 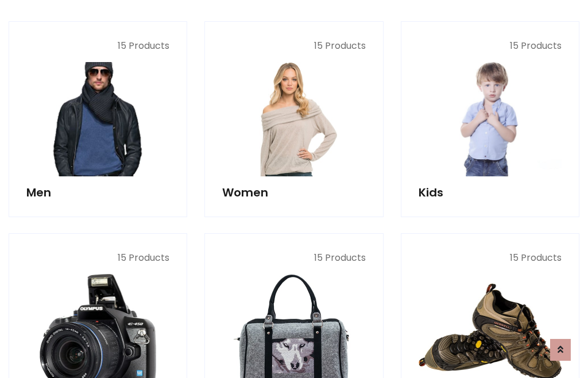 I want to click on h5: Women, so click(x=294, y=193).